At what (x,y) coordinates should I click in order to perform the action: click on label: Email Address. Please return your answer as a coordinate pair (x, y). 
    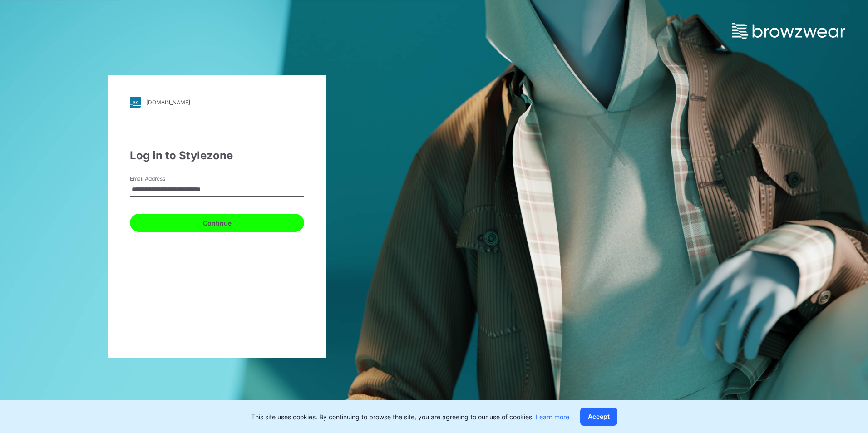
    Looking at the image, I should click on (161, 179).